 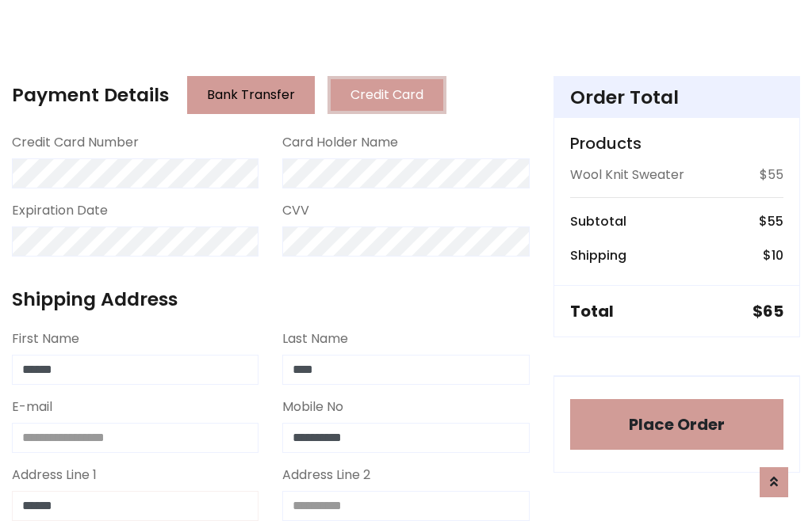 I want to click on label: First Name, so click(x=45, y=339).